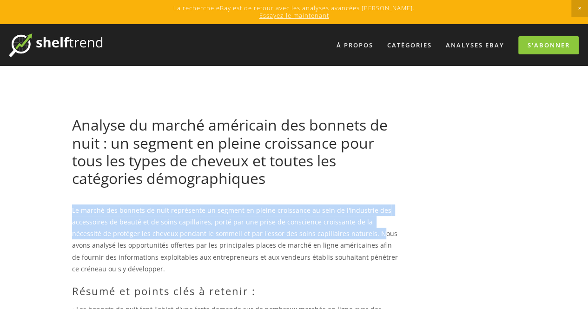 The image size is (588, 309). What do you see at coordinates (409, 45) in the screenshot?
I see `font: Catégories` at bounding box center [409, 45].